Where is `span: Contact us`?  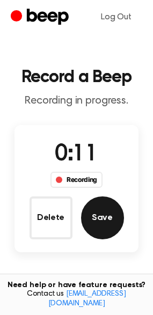 span: Contact us is located at coordinates (76, 299).